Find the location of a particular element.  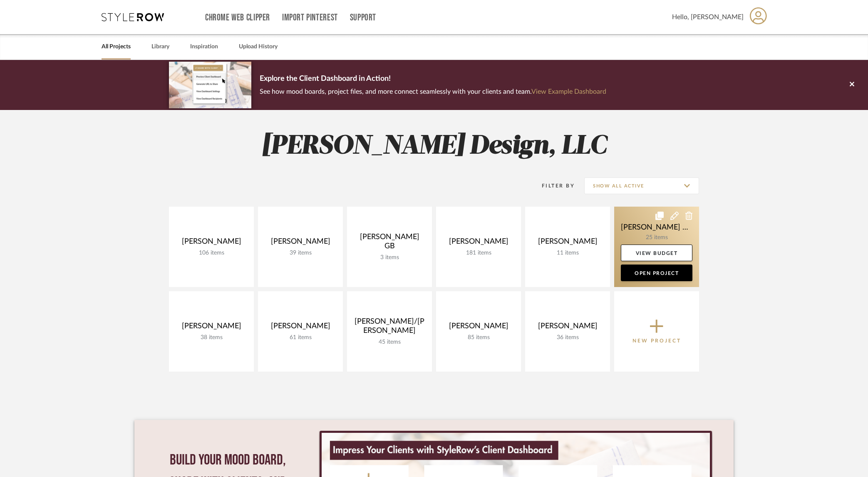

a: Inspiration is located at coordinates (204, 46).